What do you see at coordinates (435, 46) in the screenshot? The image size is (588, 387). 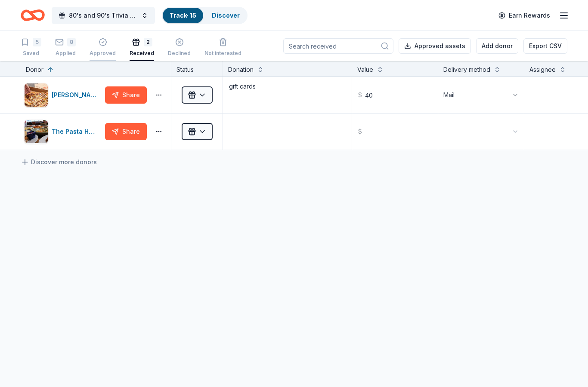 I see `button: Approved assets` at bounding box center [435, 46].